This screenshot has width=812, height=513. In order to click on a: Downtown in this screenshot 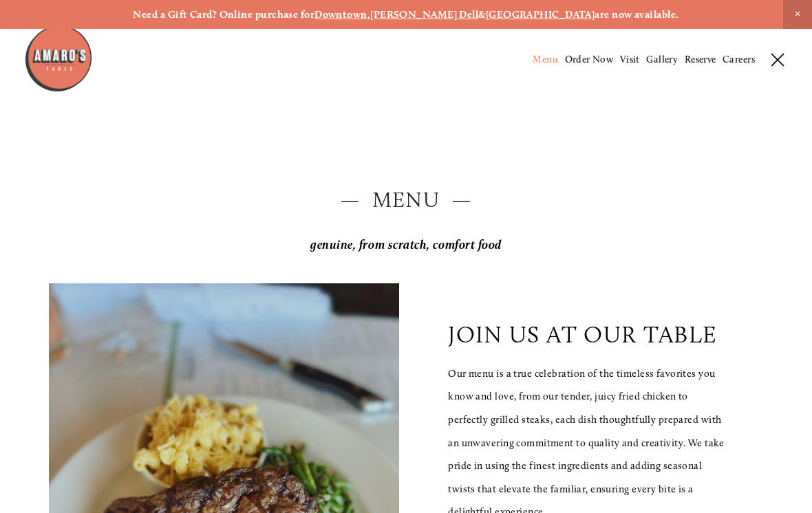, I will do `click(340, 15)`.